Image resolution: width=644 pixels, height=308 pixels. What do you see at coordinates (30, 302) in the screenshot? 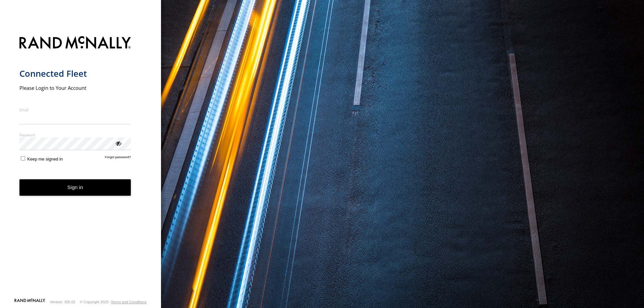
I see `a: Visit our Website` at bounding box center [30, 302].